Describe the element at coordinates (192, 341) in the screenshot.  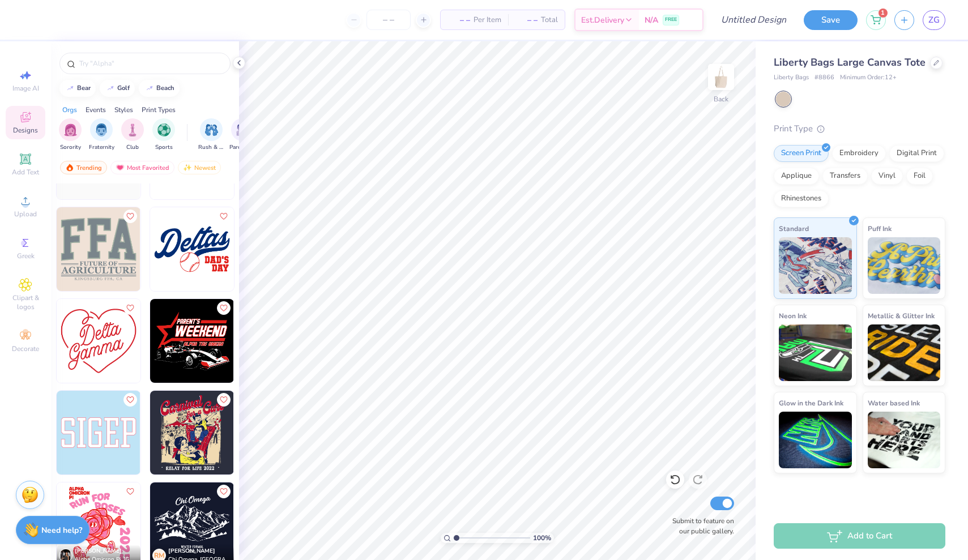
I see `img: 02ba04f1-169f-4362-beab-8161d18bd5e8` at that location.